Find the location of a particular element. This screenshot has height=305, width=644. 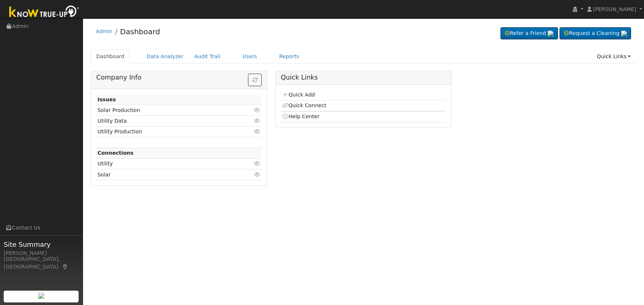

h5: Company Info is located at coordinates (179, 78).